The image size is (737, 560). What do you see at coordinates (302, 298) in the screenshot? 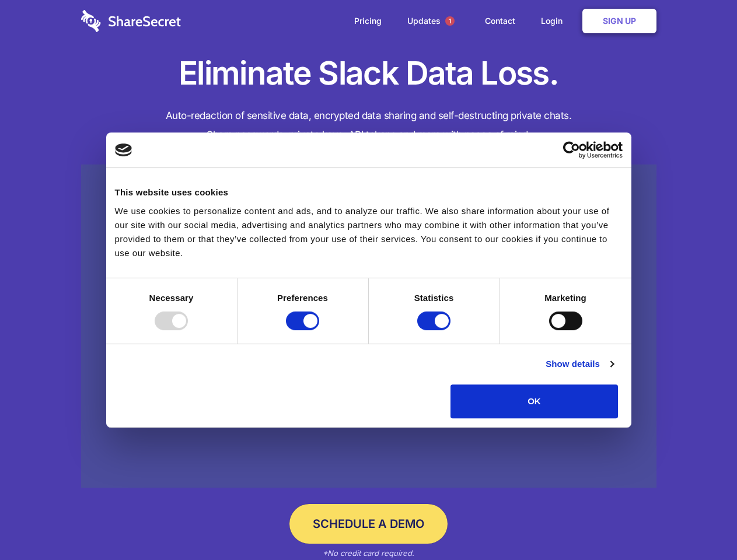
I see `strong: Preferences` at bounding box center [302, 298].